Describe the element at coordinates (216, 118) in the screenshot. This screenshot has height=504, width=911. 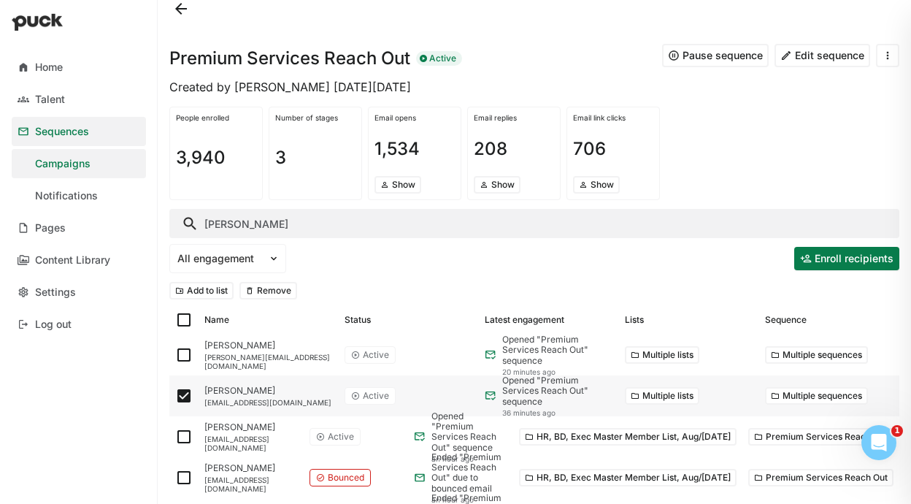
I see `div: People enrolled` at that location.